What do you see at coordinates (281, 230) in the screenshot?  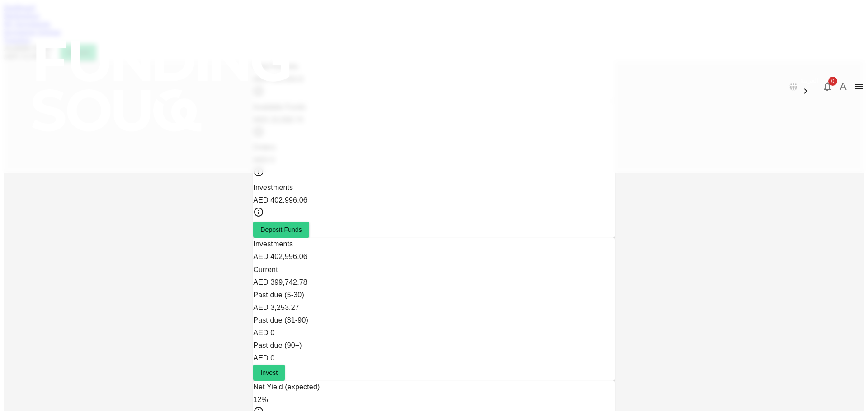 I see `button: Deposit Funds` at bounding box center [281, 230].